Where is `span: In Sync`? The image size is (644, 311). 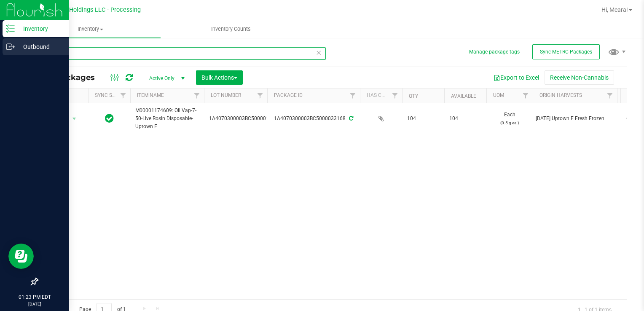
span: In Sync is located at coordinates (109, 119).